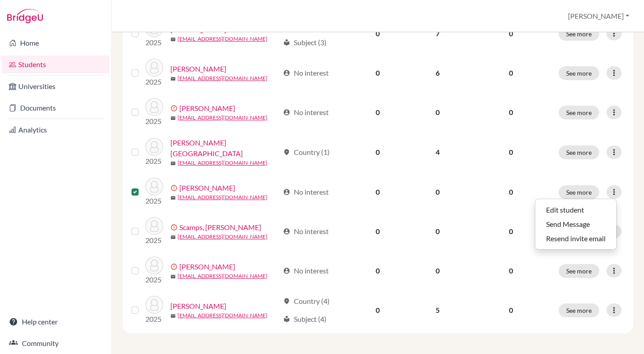 This screenshot has width=644, height=354. I want to click on img: Yu, Sophie, so click(154, 305).